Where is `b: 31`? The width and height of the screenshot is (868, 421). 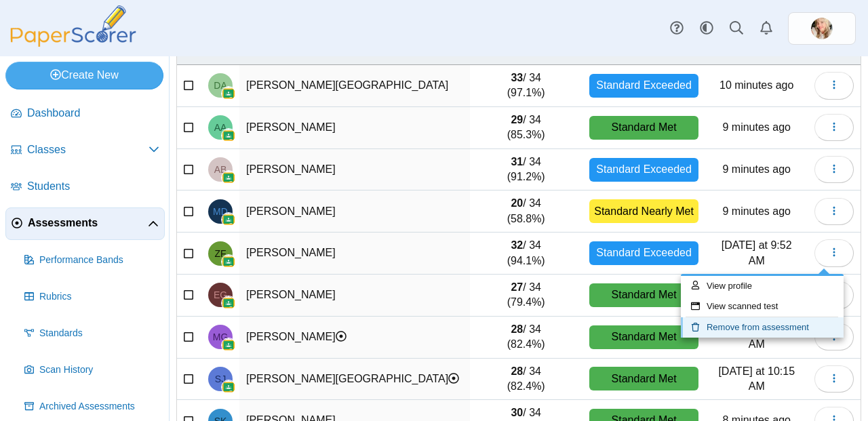
b: 31 is located at coordinates (517, 161).